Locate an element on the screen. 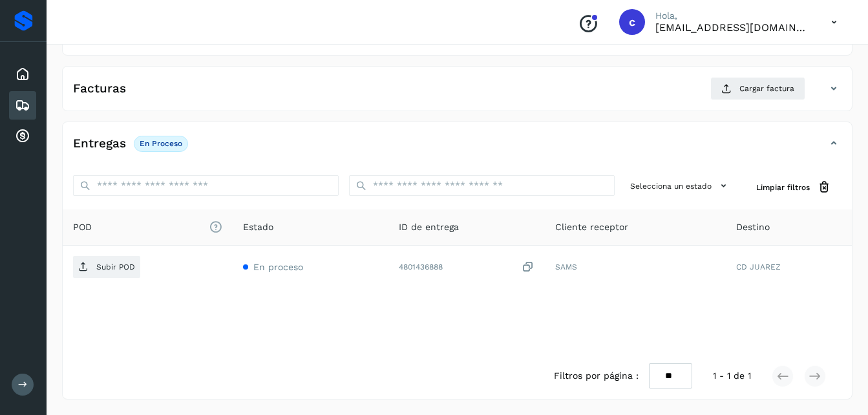 The height and width of the screenshot is (415, 868). span: Filtros por página : is located at coordinates (596, 376).